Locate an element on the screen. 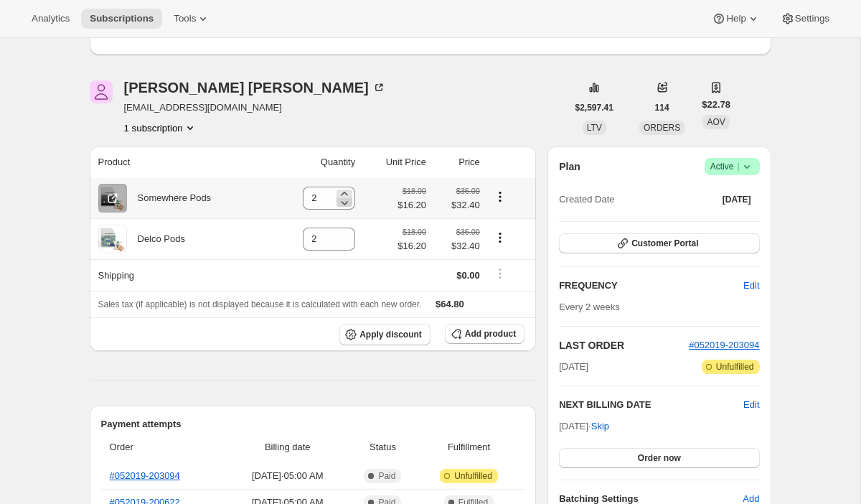 This screenshot has width=861, height=504. button: Order now is located at coordinates (659, 458).